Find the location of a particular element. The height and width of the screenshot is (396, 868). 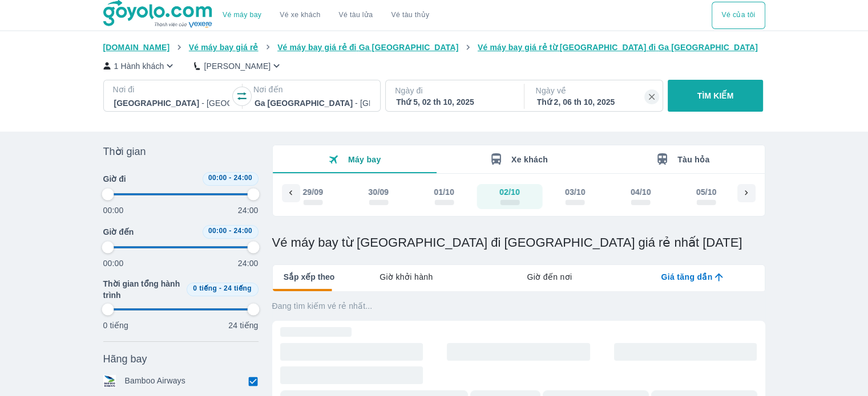

div: 29/09 is located at coordinates (313, 192).